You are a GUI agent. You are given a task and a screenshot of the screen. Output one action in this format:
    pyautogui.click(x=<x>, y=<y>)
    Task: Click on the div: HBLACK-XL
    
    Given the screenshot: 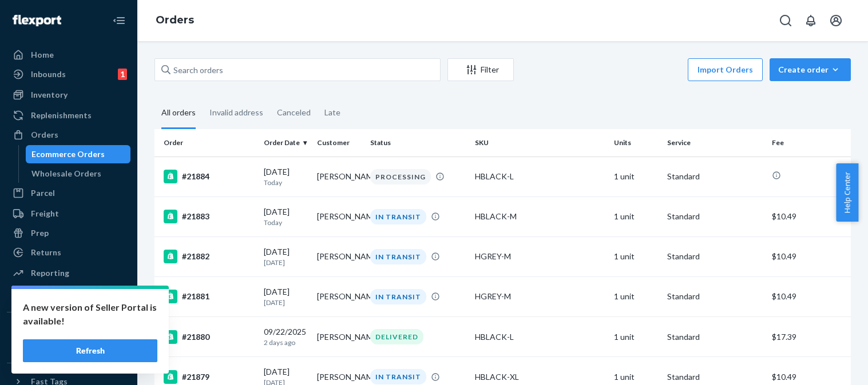 What is the action you would take?
    pyautogui.click(x=539, y=378)
    